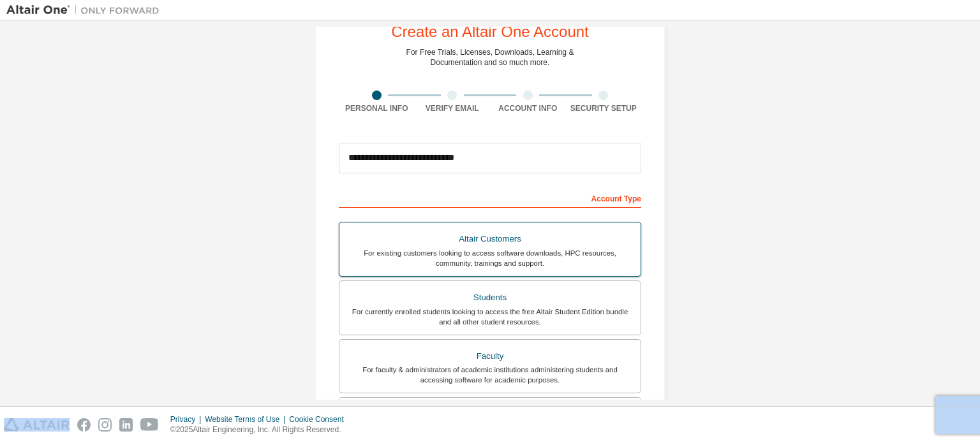 The image size is (980, 443). What do you see at coordinates (528, 109) in the screenshot?
I see `div: Account Info` at bounding box center [528, 109].